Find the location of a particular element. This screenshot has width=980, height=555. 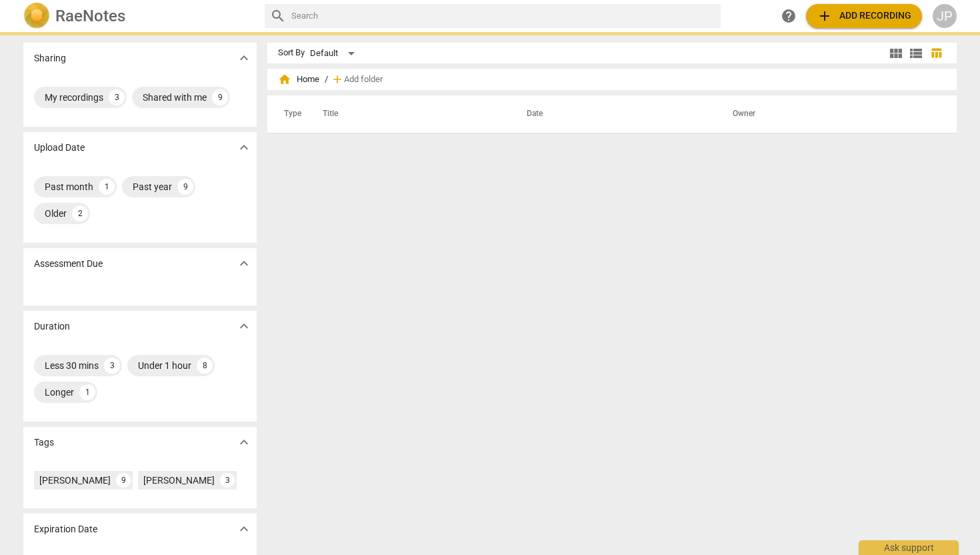

div: Past year is located at coordinates (152, 187).